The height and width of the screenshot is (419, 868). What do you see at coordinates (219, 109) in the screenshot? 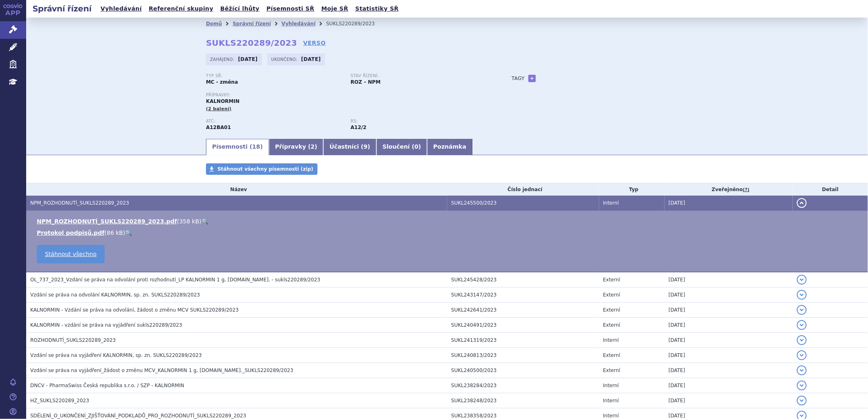
I see `span: (2 balení)` at bounding box center [219, 109].